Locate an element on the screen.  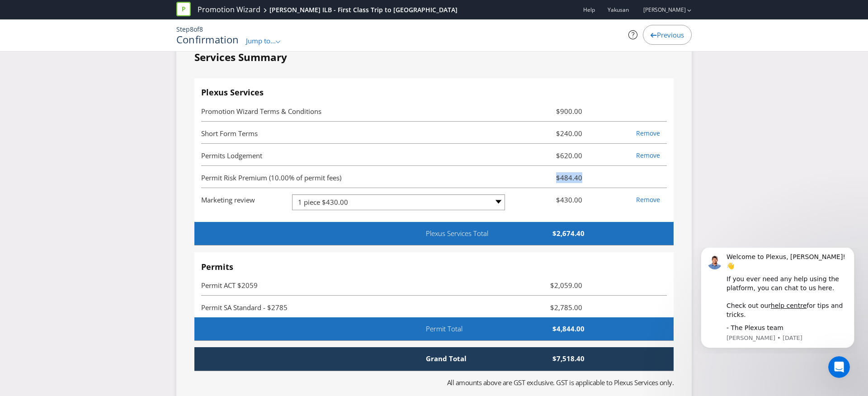
span: $7,518.40 is located at coordinates (539, 358).